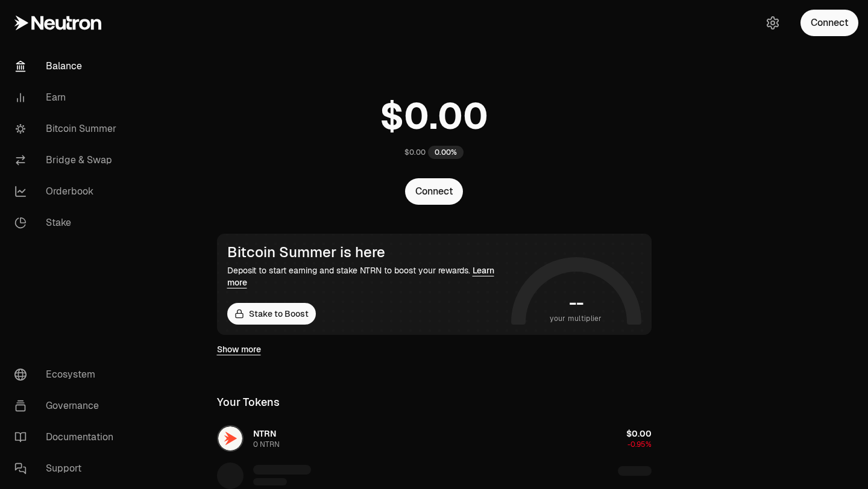  Describe the element at coordinates (68, 192) in the screenshot. I see `a: Orderbook` at that location.